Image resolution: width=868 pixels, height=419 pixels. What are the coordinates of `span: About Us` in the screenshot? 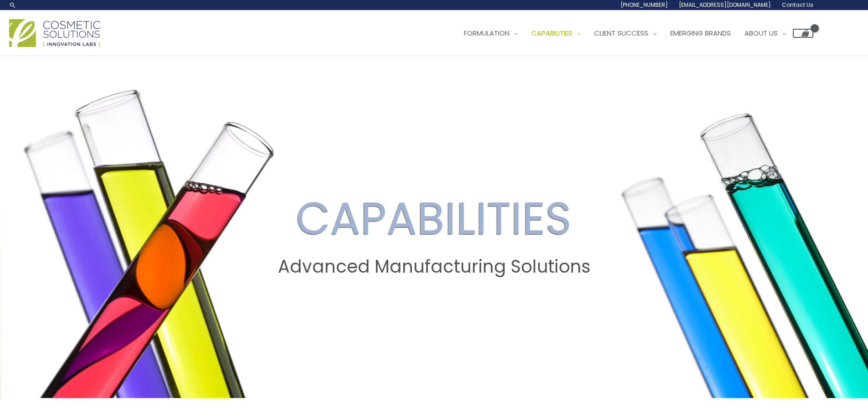 It's located at (761, 32).